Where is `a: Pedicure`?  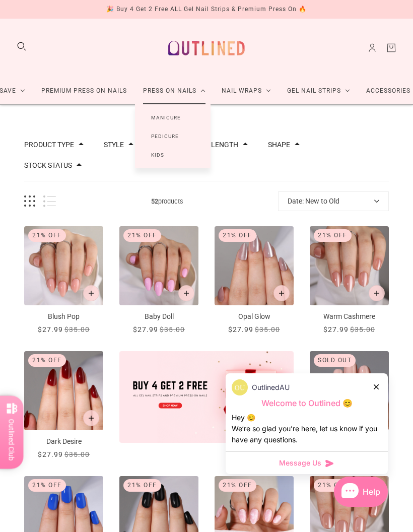 a: Pedicure is located at coordinates (165, 136).